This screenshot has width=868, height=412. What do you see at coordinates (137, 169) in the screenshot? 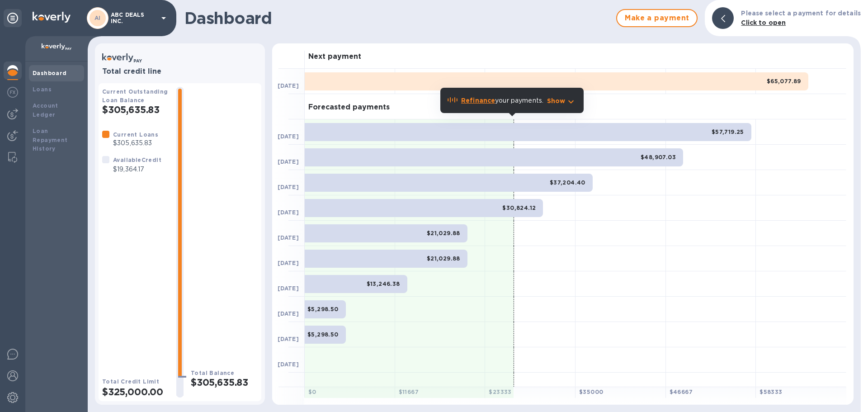
I see `p: $19,364.17` at bounding box center [137, 169].